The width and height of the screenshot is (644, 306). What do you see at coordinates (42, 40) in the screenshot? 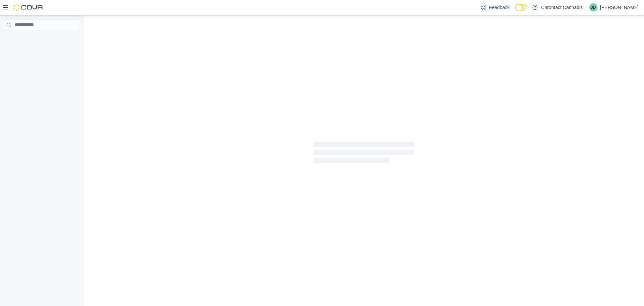
I see `nav: Complex example` at bounding box center [42, 40].